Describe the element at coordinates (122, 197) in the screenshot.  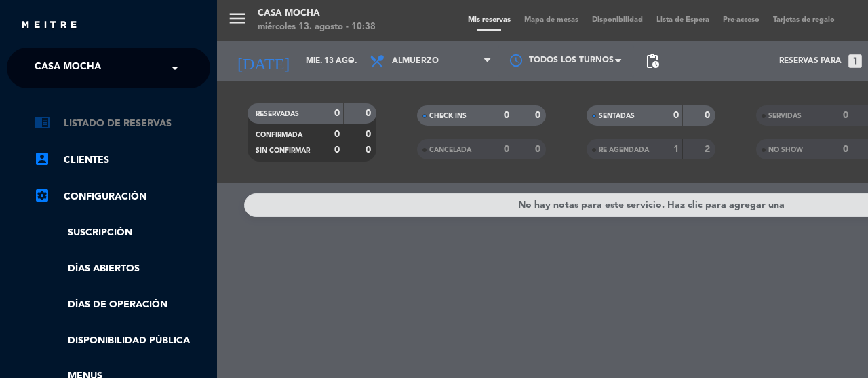
I see `a: Configuración` at that location.